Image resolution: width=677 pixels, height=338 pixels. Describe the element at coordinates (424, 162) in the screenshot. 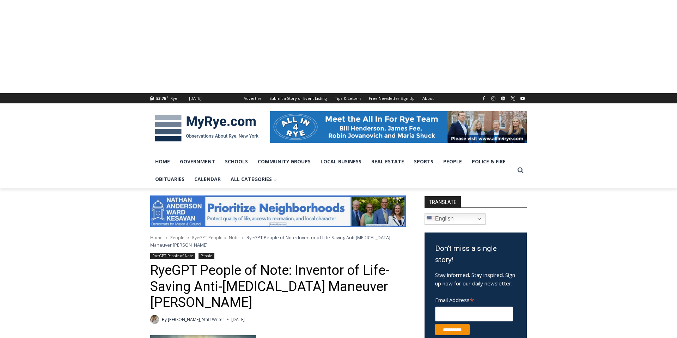

I see `a: Sports` at that location.